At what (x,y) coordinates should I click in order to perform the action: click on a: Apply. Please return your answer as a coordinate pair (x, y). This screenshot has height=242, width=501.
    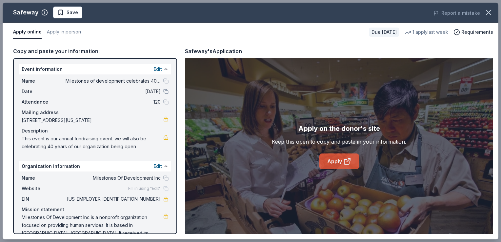
    Looking at the image, I should click on (339, 161).